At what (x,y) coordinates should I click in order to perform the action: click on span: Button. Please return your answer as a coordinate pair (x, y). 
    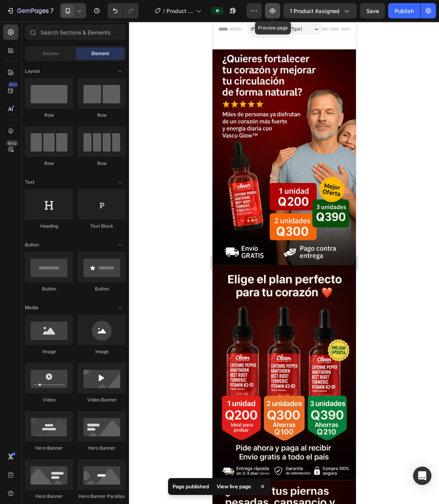
    Looking at the image, I should click on (32, 245).